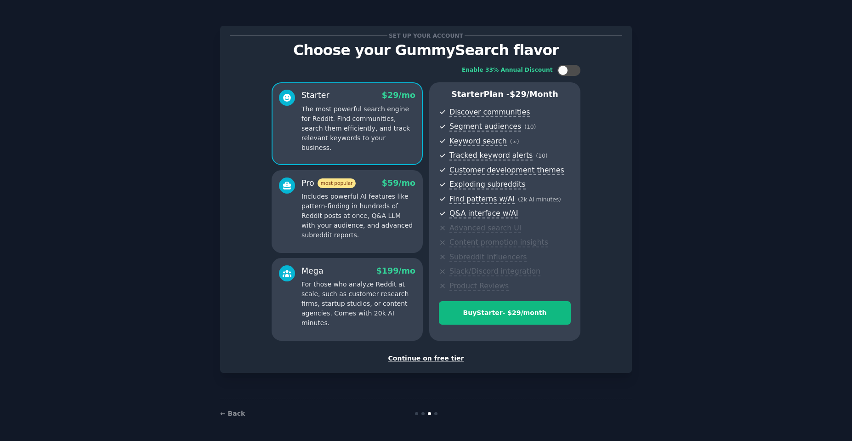  Describe the element at coordinates (426, 50) in the screenshot. I see `p: Choose your GummySearch flavor` at that location.